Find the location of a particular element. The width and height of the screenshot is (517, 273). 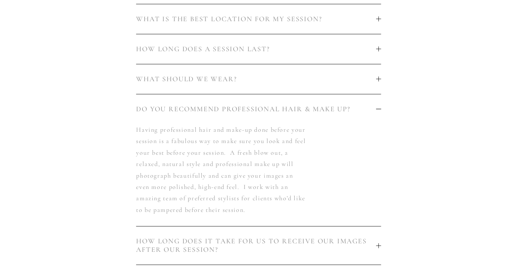

button: HOW LONG DOES A SESSION LAST? is located at coordinates (258, 49).